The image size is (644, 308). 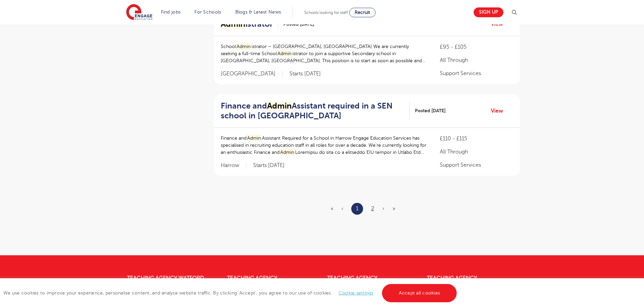 I want to click on a: Blogs & Latest News, so click(x=259, y=11).